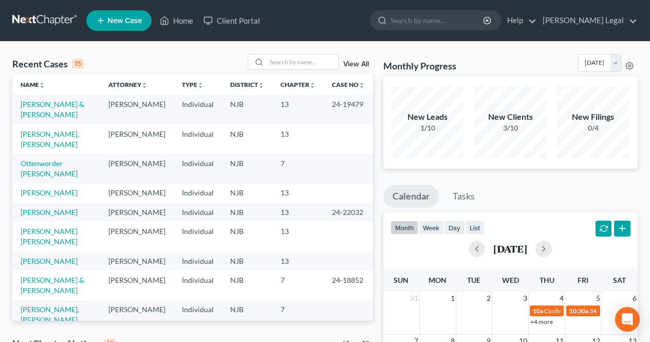 The image size is (650, 342). Describe the element at coordinates (176, 21) in the screenshot. I see `a: Home` at that location.